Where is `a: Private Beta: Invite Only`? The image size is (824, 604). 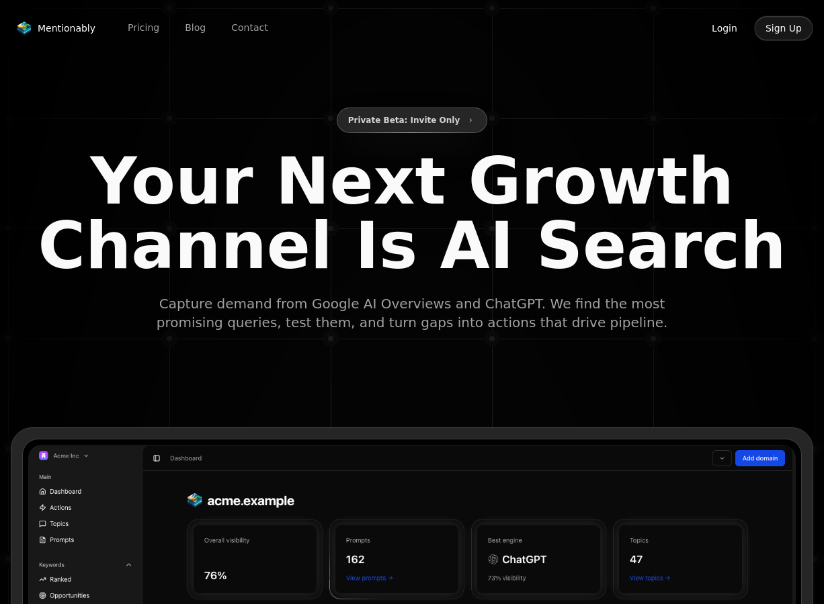 a: Private Beta: Invite Only is located at coordinates (412, 120).